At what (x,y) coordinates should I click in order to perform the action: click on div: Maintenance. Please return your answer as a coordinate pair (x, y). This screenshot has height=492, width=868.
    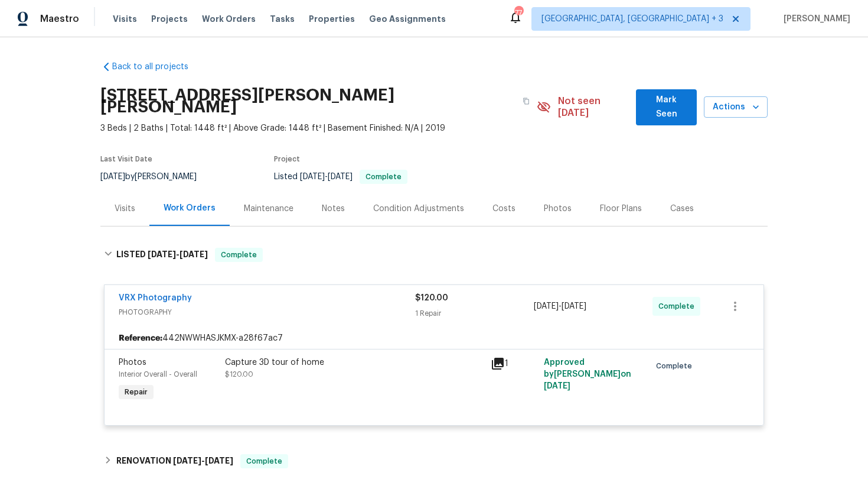
    Looking at the image, I should click on (269, 209).